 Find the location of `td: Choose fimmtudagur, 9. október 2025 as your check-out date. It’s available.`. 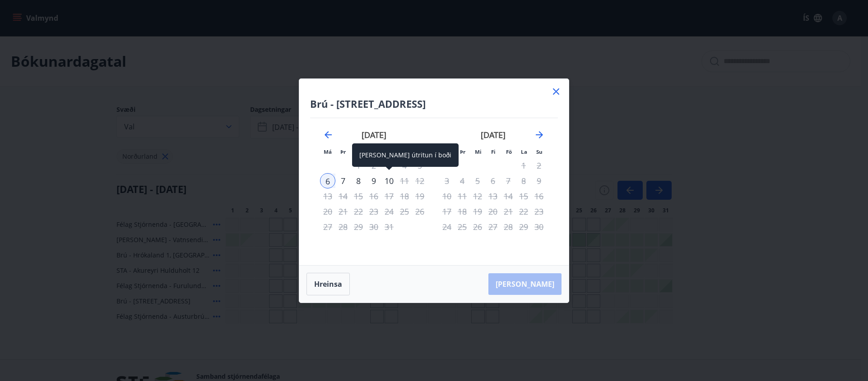

td: Choose fimmtudagur, 9. október 2025 as your check-out date. It’s available. is located at coordinates (373, 181).